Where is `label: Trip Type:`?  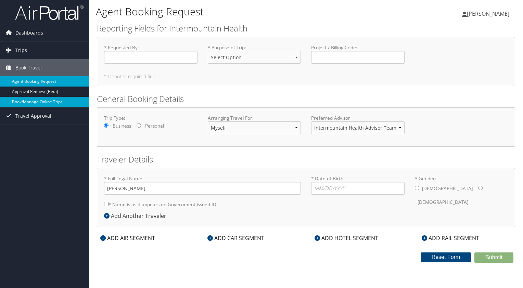 label: Trip Type: is located at coordinates (151, 118).